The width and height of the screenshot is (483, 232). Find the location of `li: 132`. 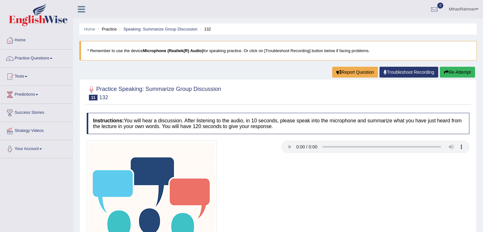

li: 132 is located at coordinates (205, 29).